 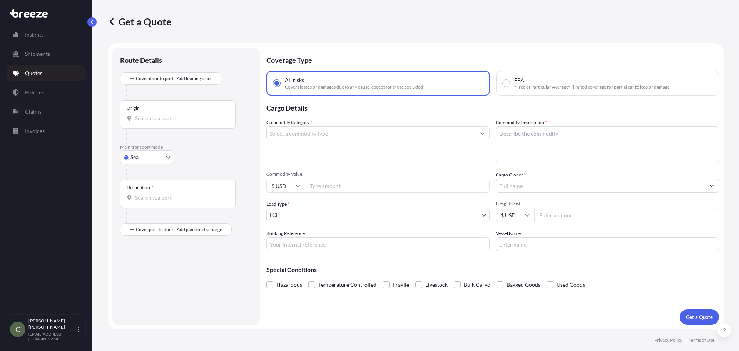 What do you see at coordinates (289, 284) in the screenshot?
I see `span: Hazardous` at bounding box center [289, 284].